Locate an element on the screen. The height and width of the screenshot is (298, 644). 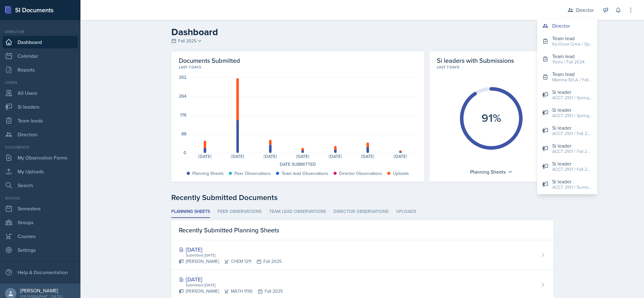
div: ACCT 2101 / Fall 2024 is located at coordinates (573, 134).